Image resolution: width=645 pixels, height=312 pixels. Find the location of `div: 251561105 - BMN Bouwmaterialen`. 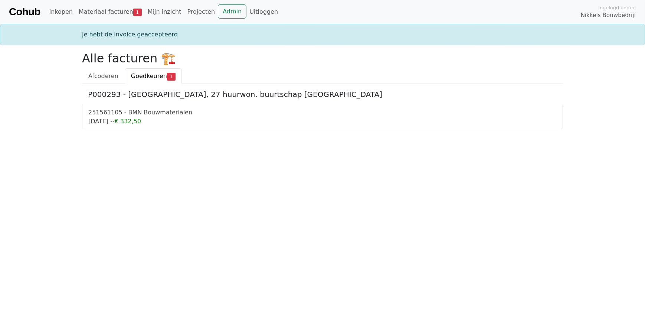

div: 251561105 - BMN Bouwmaterialen is located at coordinates (322, 112).